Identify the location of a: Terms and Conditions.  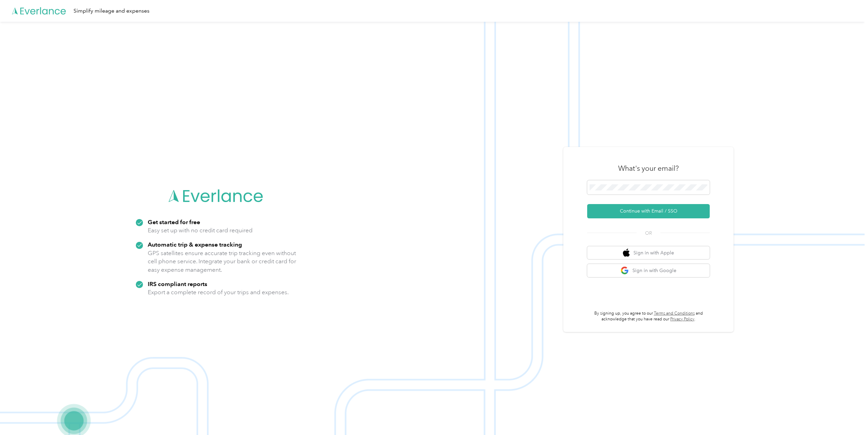
(674, 314).